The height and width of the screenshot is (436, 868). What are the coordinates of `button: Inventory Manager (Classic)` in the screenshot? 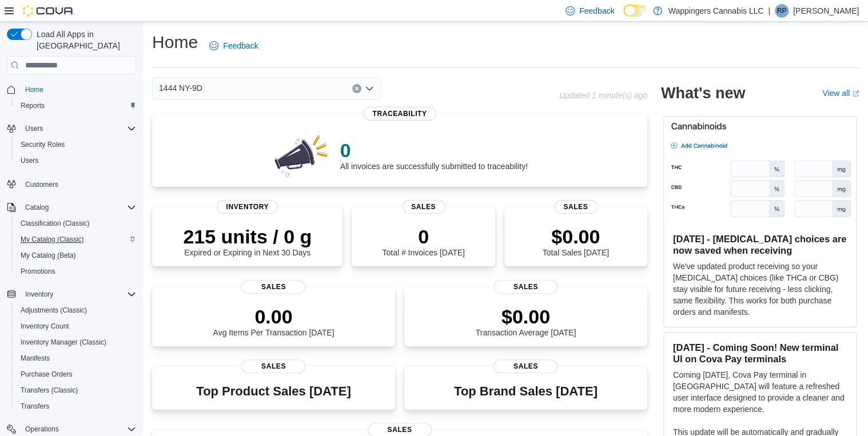 It's located at (76, 342).